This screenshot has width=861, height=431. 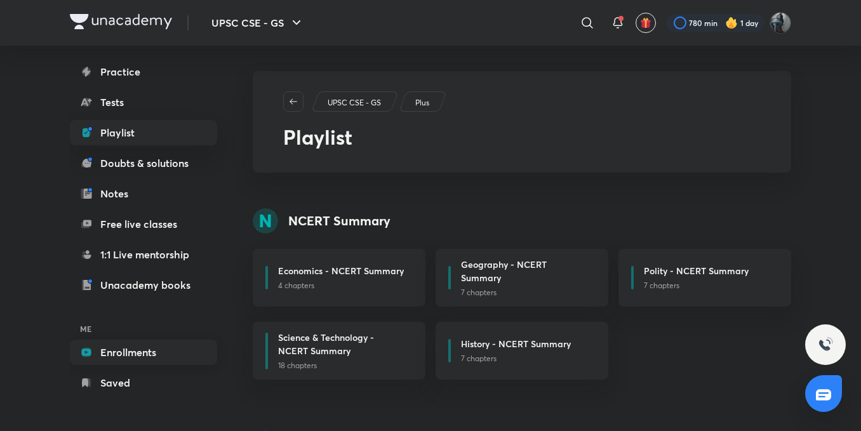 What do you see at coordinates (143, 133) in the screenshot?
I see `a: Playlist` at bounding box center [143, 133].